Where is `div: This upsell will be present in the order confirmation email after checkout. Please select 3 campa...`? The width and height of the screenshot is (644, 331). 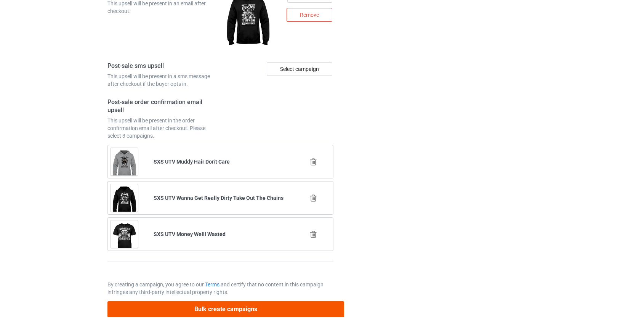
div: This upsell will be present in the order confirmation email after checkout. Please select 3 campa... is located at coordinates (163, 128).